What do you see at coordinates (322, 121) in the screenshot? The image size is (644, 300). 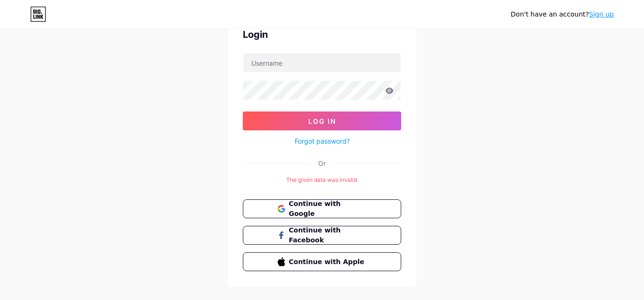 I see `button: Log In` at bounding box center [322, 121].